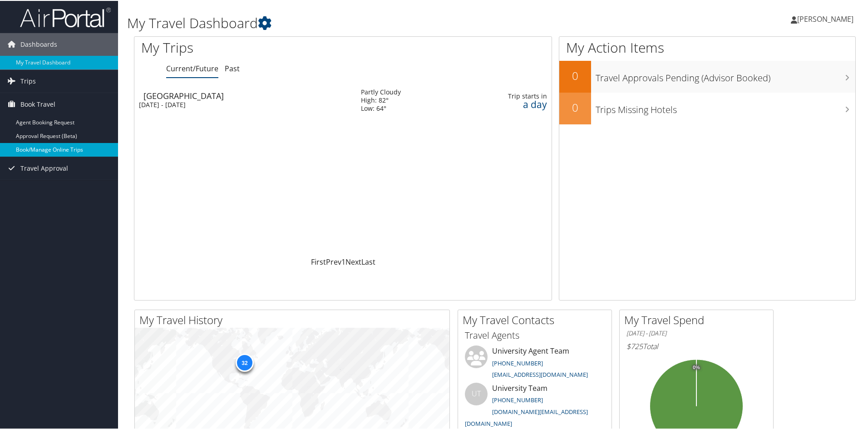 The image size is (868, 429). Describe the element at coordinates (369, 262) in the screenshot. I see `a: Last` at that location.